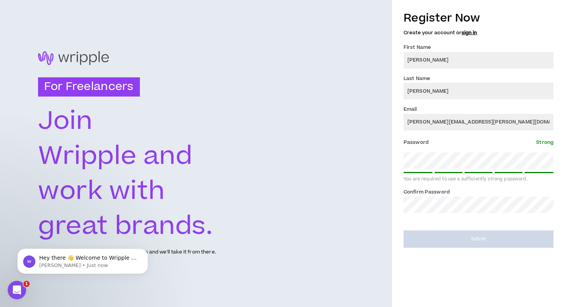  Describe the element at coordinates (83, 26) in the screenshot. I see `p: Hey there 👋 Welcome to Wripple 🙌 Take a look around! If you have any questions, just reply to thi...` at that location.